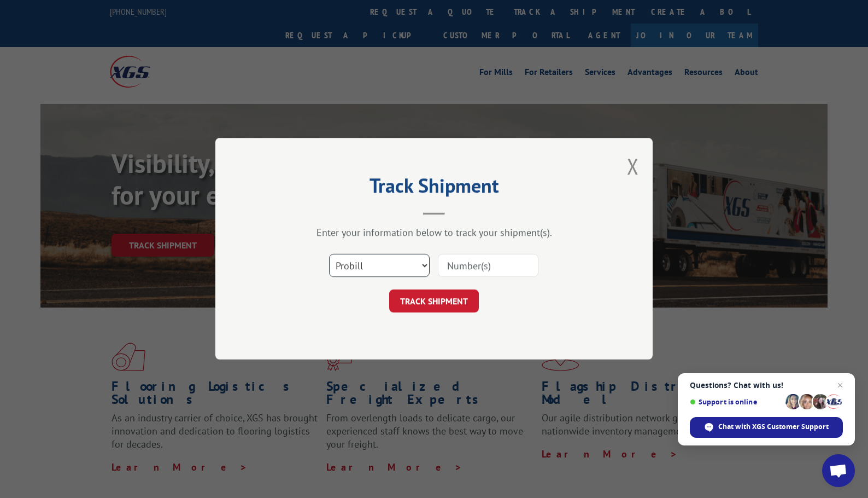 Image resolution: width=868 pixels, height=498 pixels. Describe the element at coordinates (434, 301) in the screenshot. I see `button: TRACK SHIPMENT` at that location.